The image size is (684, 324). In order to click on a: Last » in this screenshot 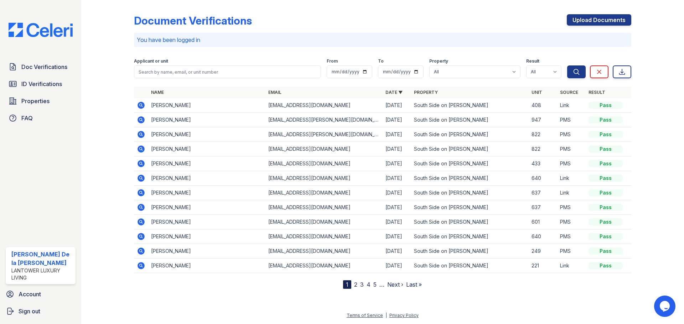, I will do `click(414, 285)`.